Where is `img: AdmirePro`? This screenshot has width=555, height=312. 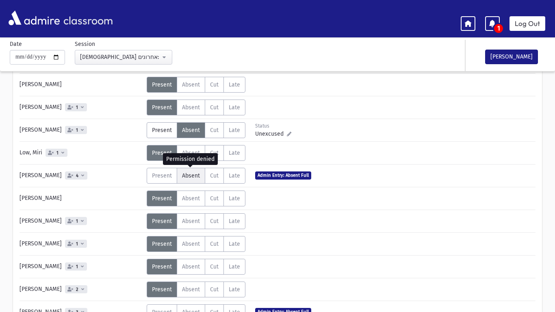
img: AdmirePro is located at coordinates (34, 18).